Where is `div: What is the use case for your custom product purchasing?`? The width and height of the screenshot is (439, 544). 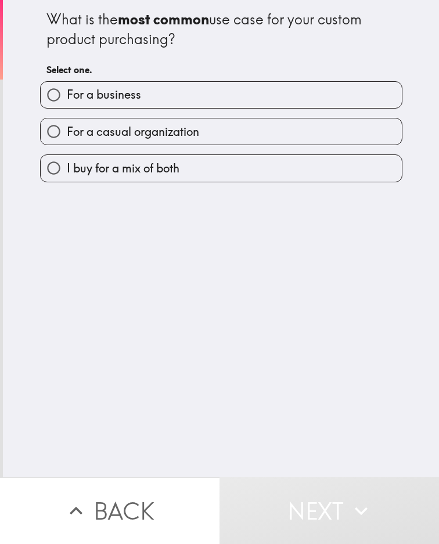 div: What is the use case for your custom product purchasing? is located at coordinates (221, 29).